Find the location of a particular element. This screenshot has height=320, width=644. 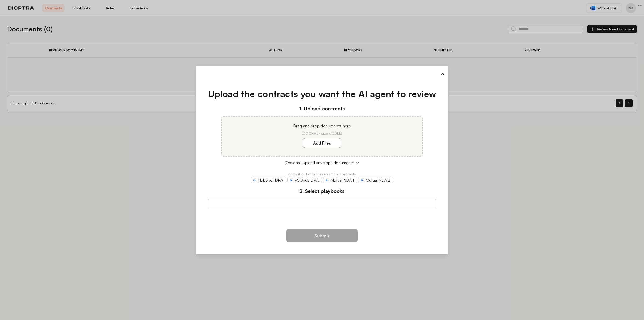

h3: 1. Upload contracts is located at coordinates (322, 108).